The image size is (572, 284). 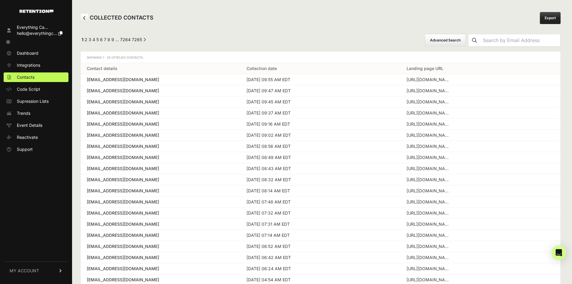 What do you see at coordinates (102, 68) in the screenshot?
I see `a: Contact details` at bounding box center [102, 68].